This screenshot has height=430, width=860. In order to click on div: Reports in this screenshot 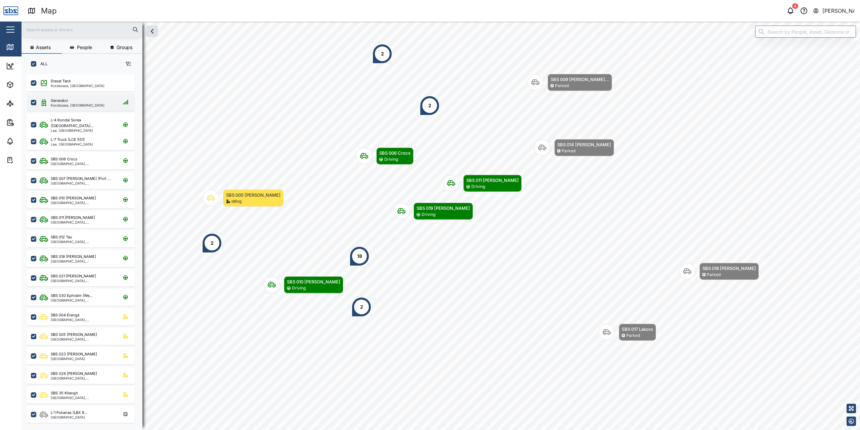, I will do `click(29, 122)`.